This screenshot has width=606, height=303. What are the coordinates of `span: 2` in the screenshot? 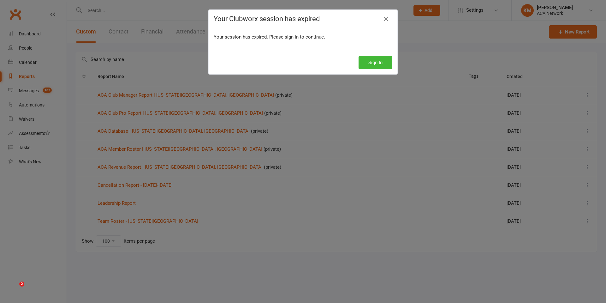 It's located at (22, 284).